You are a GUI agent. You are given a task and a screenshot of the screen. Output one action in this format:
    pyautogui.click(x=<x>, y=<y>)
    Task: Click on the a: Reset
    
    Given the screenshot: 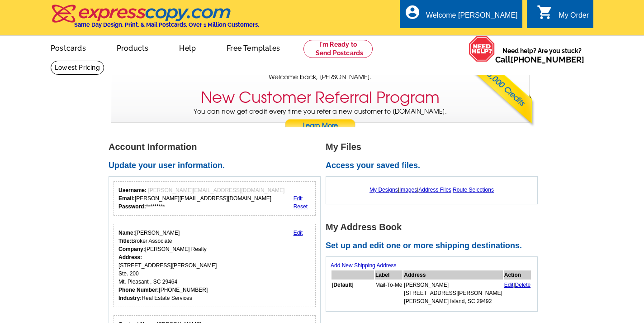 What is the action you would take?
    pyautogui.click(x=300, y=207)
    